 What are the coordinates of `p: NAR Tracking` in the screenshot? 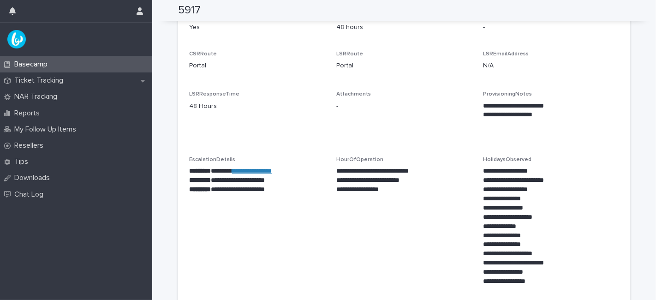 It's located at (37, 96).